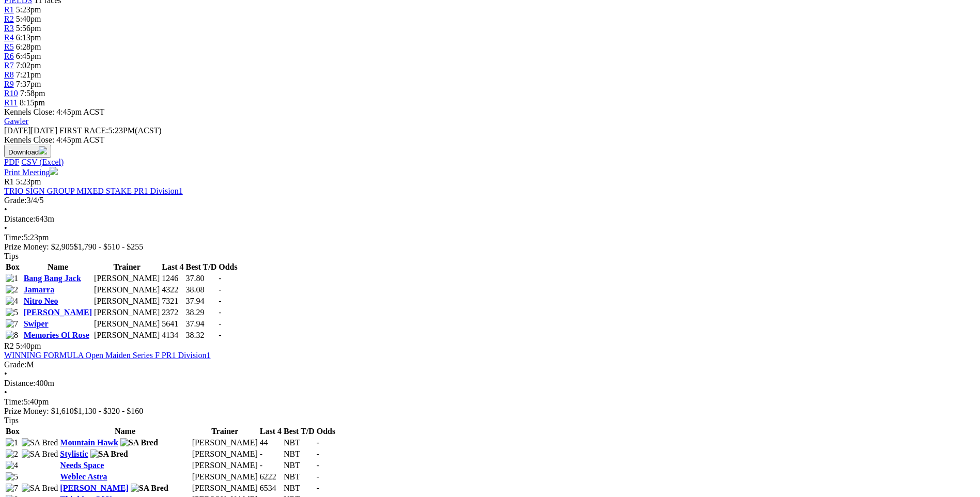  What do you see at coordinates (54, 171) in the screenshot?
I see `img: printer.svg` at bounding box center [54, 171].